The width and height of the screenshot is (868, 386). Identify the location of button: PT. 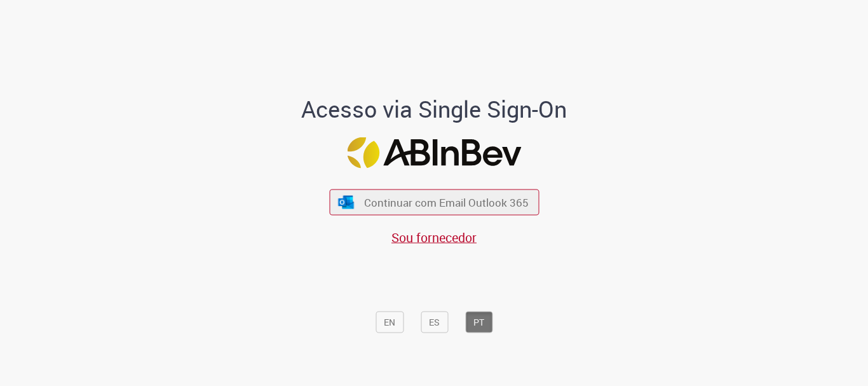
(479, 322).